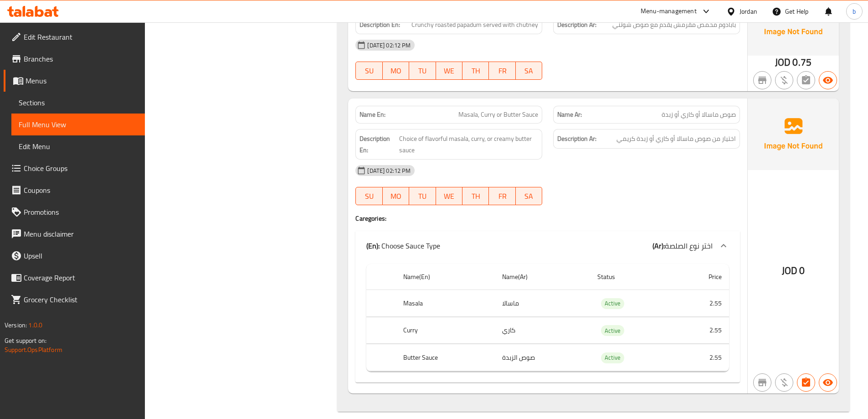 This screenshot has width=868, height=419. What do you see at coordinates (658, 246) in the screenshot?
I see `b: (Ar):` at bounding box center [658, 246].